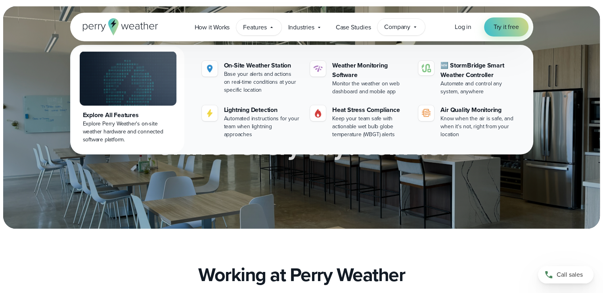 Image resolution: width=603 pixels, height=293 pixels. What do you see at coordinates (479, 127) in the screenshot?
I see `div: Know when the air is safe, and when it's not, right from your location` at bounding box center [479, 127].